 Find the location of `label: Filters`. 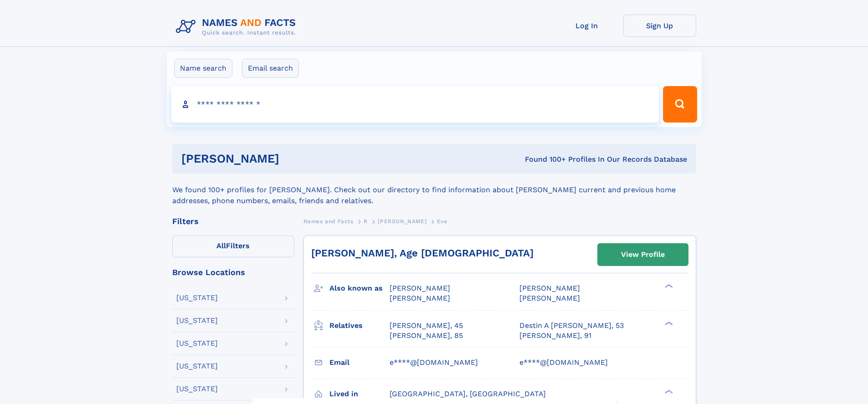

label: Filters is located at coordinates (233, 247).